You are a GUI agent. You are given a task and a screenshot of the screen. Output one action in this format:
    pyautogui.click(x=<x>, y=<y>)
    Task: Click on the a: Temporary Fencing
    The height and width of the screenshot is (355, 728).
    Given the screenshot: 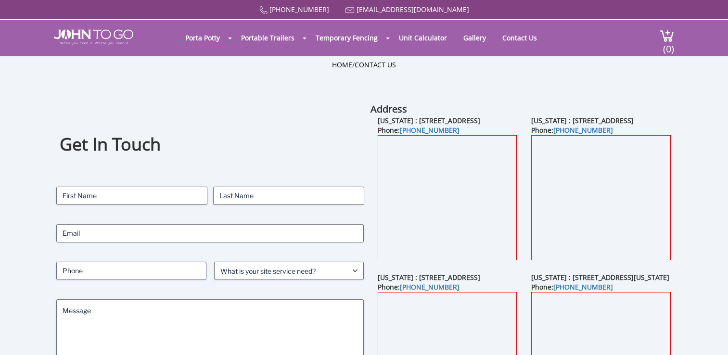 What is the action you would take?
    pyautogui.click(x=346, y=38)
    